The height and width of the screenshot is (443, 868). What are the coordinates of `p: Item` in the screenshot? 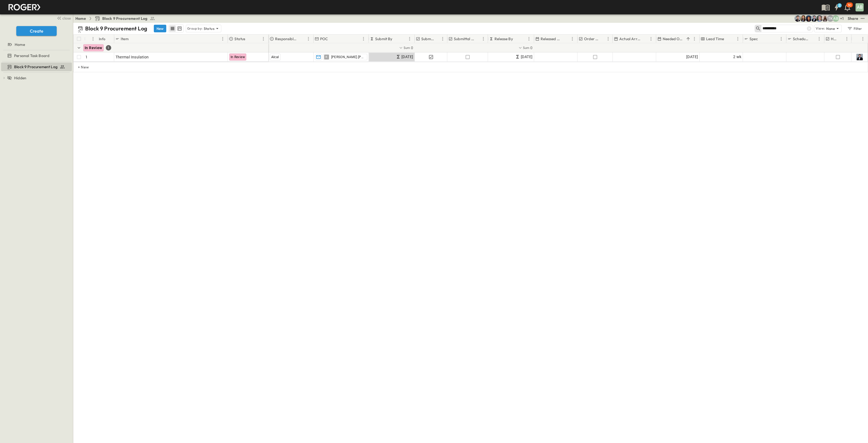 It's located at (125, 39).